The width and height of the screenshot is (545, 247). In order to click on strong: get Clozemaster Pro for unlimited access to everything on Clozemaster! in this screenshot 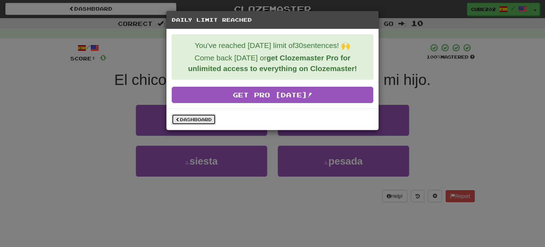, I will do `click(272, 63)`.